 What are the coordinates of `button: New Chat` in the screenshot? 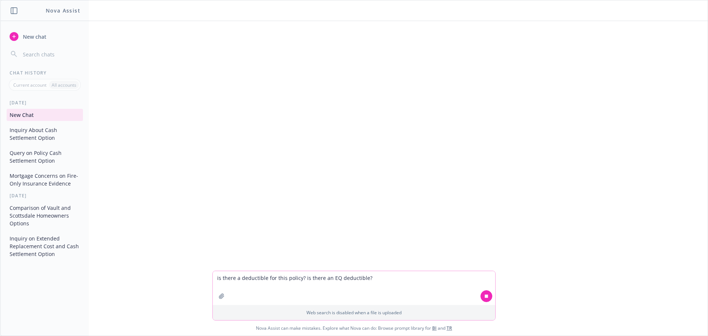 It's located at (45, 115).